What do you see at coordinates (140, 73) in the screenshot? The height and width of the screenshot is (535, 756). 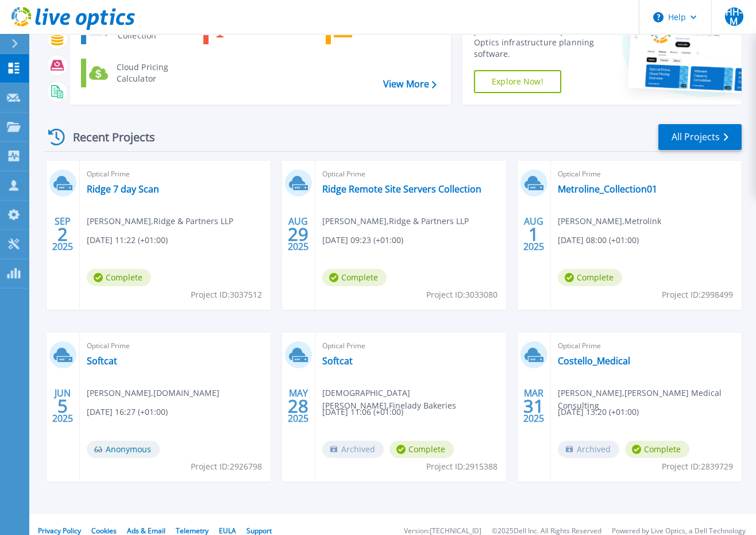 I see `a: Cloud Pricing Calculator` at bounding box center [140, 73].